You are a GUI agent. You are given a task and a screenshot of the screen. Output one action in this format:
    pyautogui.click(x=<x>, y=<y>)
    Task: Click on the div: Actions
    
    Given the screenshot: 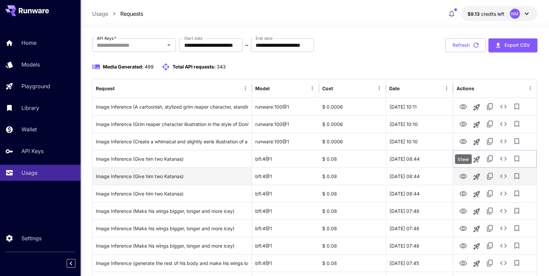 What is the action you would take?
    pyautogui.click(x=465, y=88)
    